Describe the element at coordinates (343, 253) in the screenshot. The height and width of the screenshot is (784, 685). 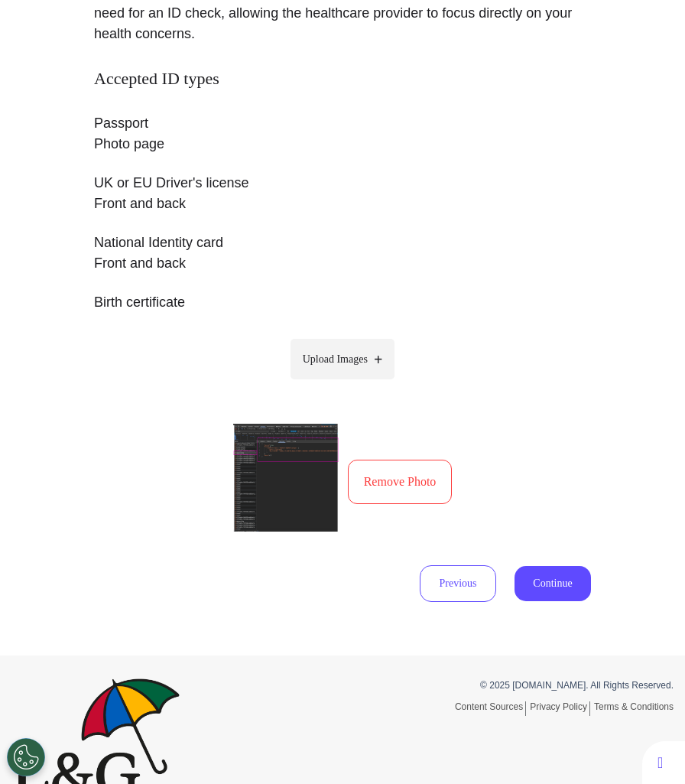
I see `p: National Identity card Front and back` at that location.